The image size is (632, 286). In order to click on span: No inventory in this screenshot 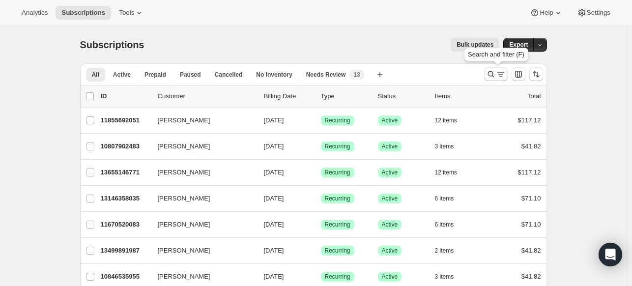, I will do `click(274, 75)`.